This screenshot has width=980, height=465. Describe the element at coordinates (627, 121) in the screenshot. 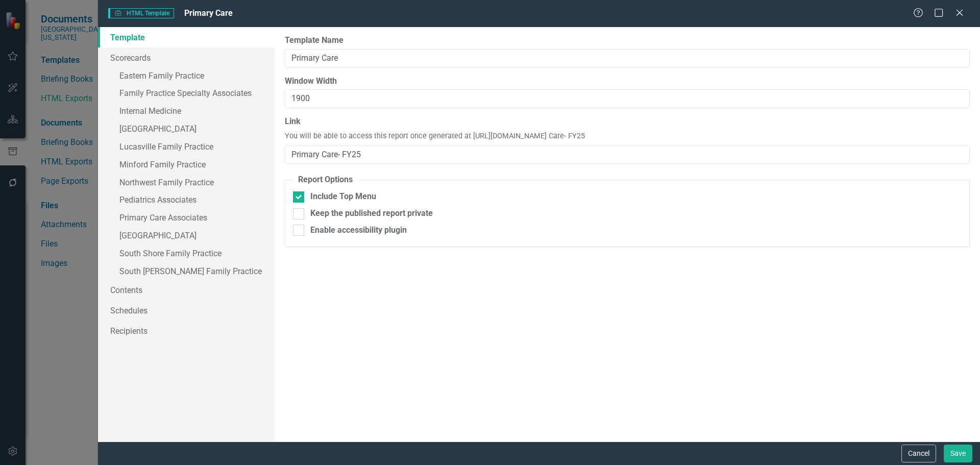

I see `label: Link` at that location.